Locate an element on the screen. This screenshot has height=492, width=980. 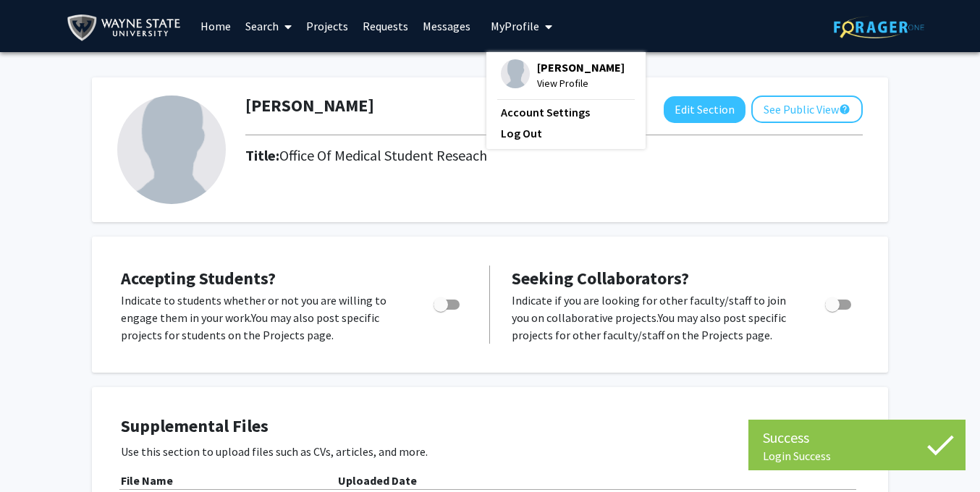
p: Indicate to students whether or not you are willing to engage them in your work. You may also pos... is located at coordinates (264, 318).